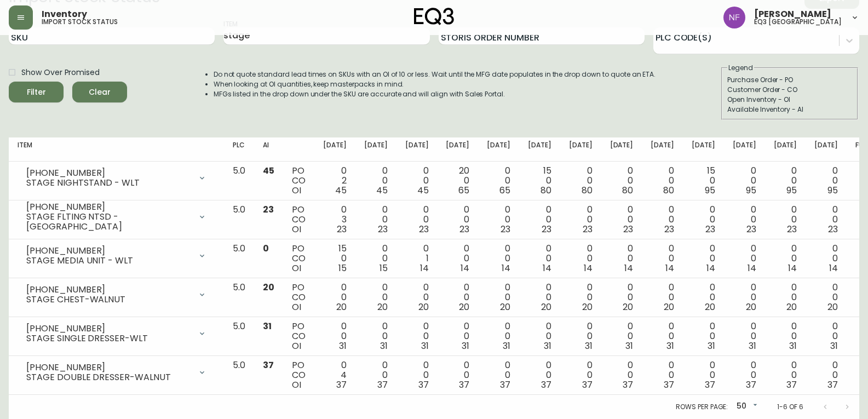  Describe the element at coordinates (790, 90) in the screenshot. I see `div: Customer Order - CO` at that location.